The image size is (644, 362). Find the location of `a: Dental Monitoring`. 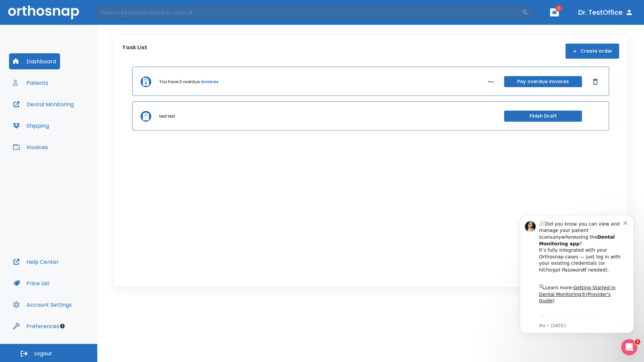

a: Dental Monitoring is located at coordinates (43, 104).